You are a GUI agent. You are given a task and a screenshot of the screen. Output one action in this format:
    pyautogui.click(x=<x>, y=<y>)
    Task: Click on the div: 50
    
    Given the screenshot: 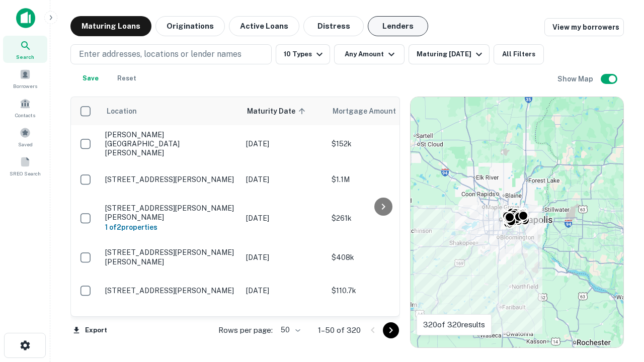 What is the action you would take?
    pyautogui.click(x=289, y=330)
    